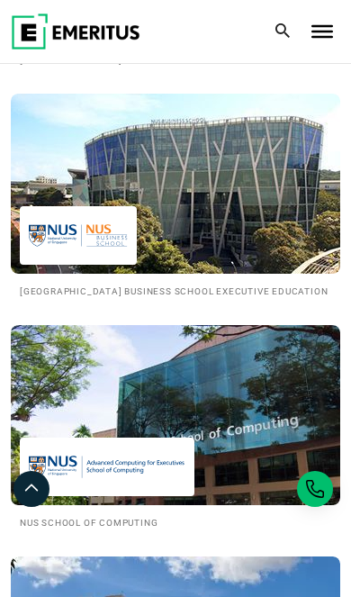  What do you see at coordinates (176, 521) in the screenshot?
I see `h2: NUS School of Computing` at bounding box center [176, 521].